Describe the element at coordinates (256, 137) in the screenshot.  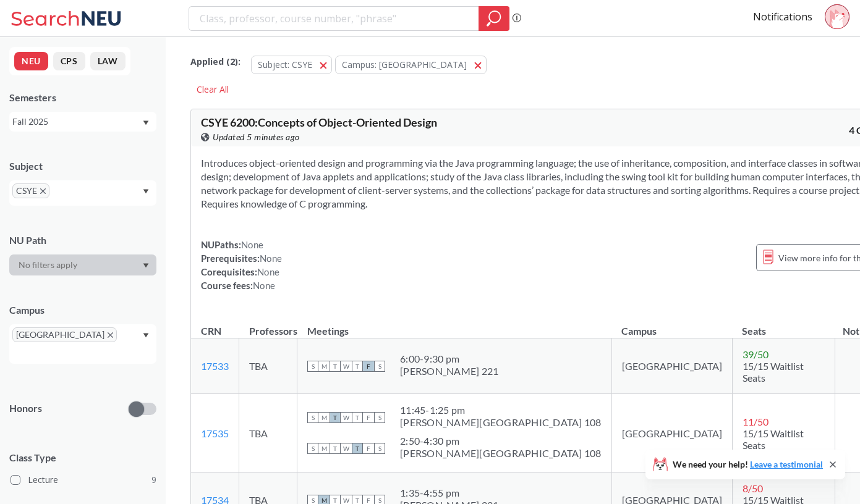
I see `span: Updated 5 minutes ago` at that location.